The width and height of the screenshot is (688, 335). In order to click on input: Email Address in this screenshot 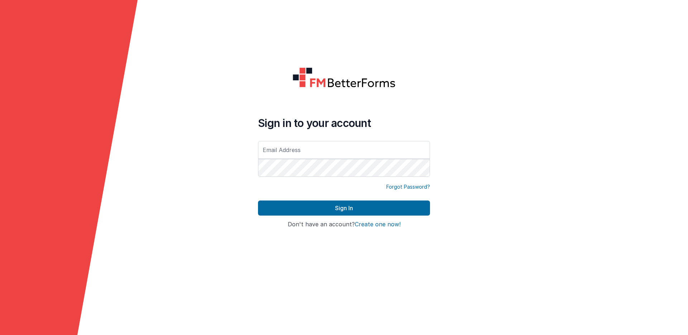, I will do `click(344, 150)`.